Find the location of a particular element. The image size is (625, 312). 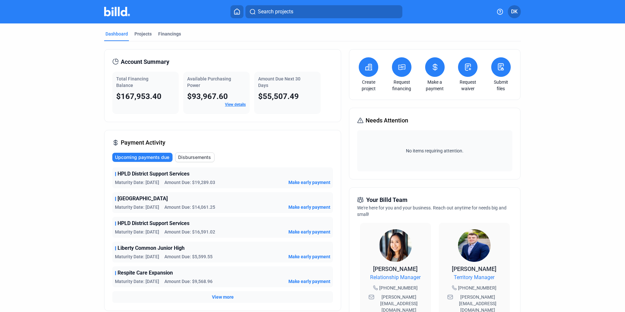

span: DK is located at coordinates (515, 12).